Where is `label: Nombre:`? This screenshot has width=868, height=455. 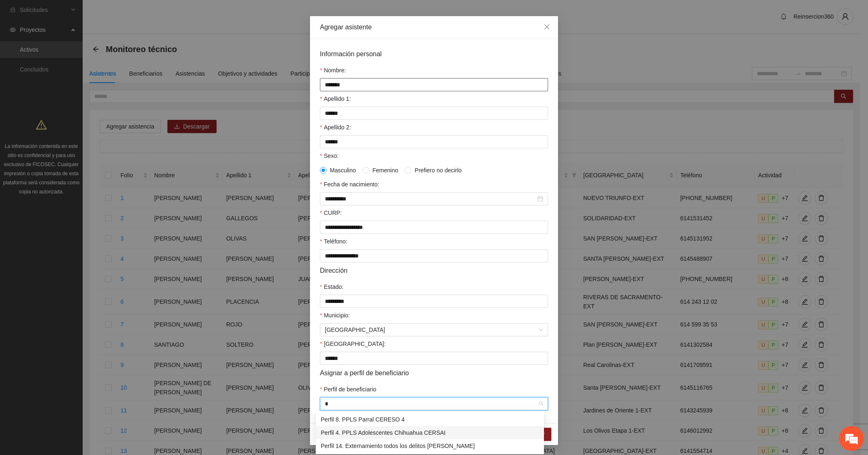 label: Nombre: is located at coordinates (333, 70).